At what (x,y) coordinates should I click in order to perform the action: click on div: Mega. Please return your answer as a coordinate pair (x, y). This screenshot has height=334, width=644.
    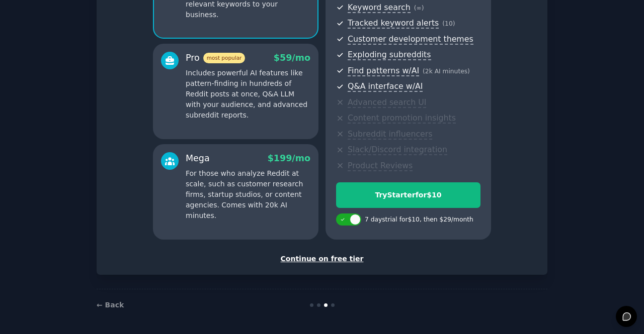
    Looking at the image, I should click on (198, 158).